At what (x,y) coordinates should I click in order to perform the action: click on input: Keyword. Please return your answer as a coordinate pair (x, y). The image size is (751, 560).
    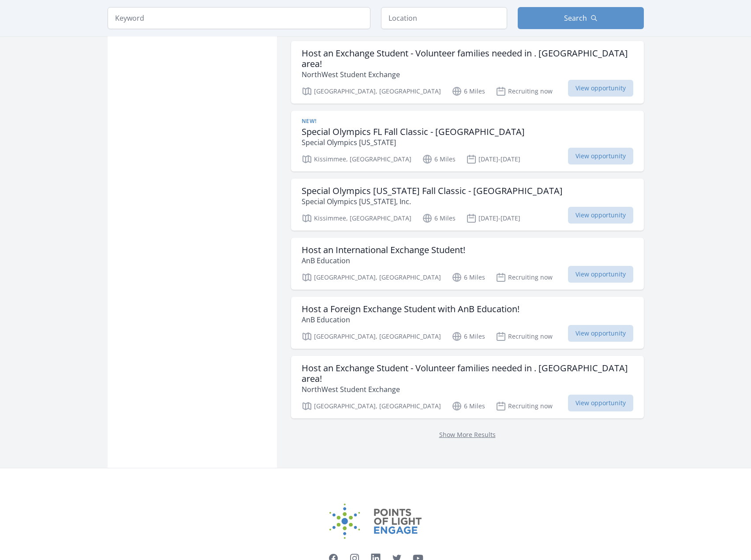
    Looking at the image, I should click on (239, 18).